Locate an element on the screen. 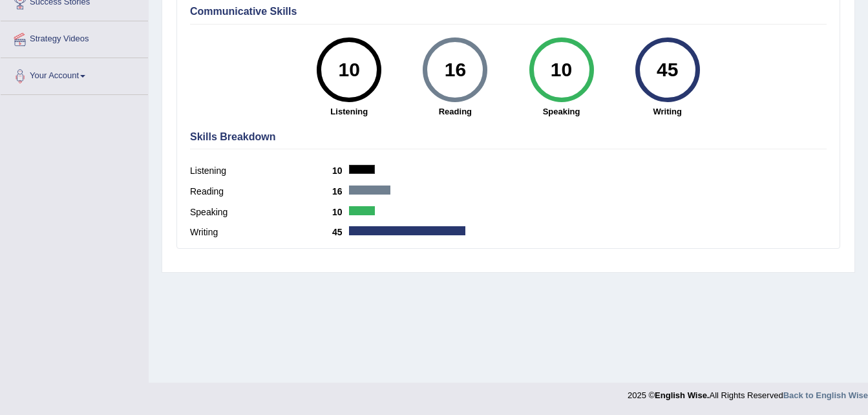  strong: Listening is located at coordinates (349, 112).